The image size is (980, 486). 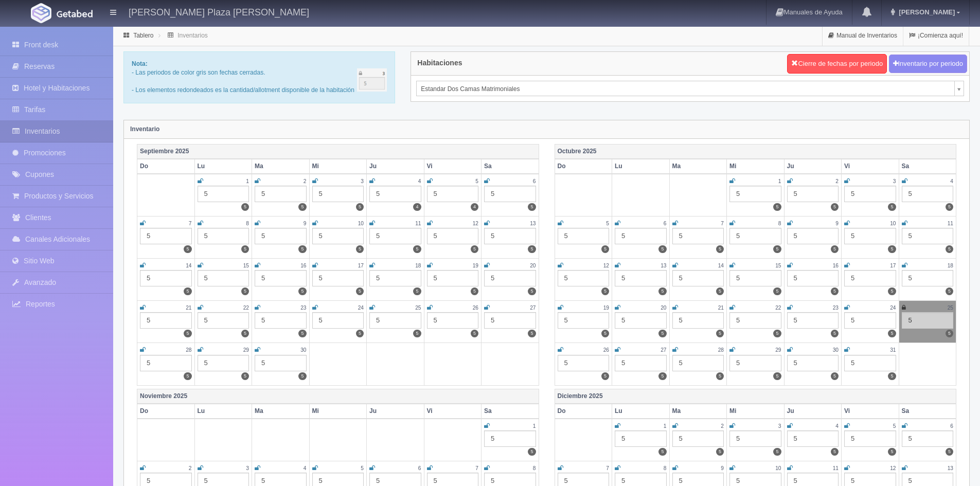 I want to click on th: Septiembre 2025, so click(x=338, y=151).